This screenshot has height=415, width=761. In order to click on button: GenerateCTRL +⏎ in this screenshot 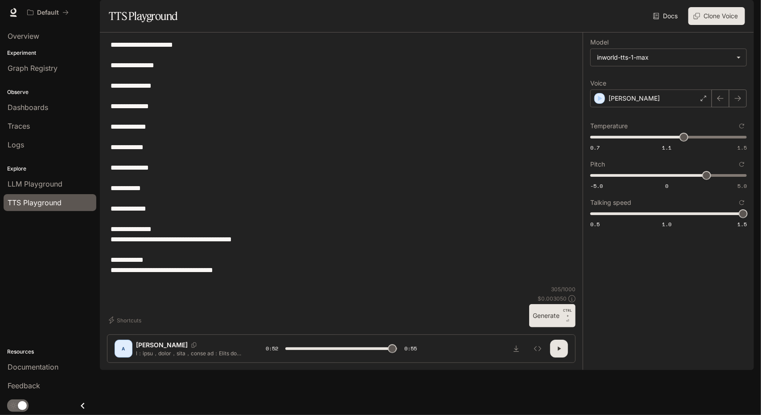, I will do `click(552, 316)`.